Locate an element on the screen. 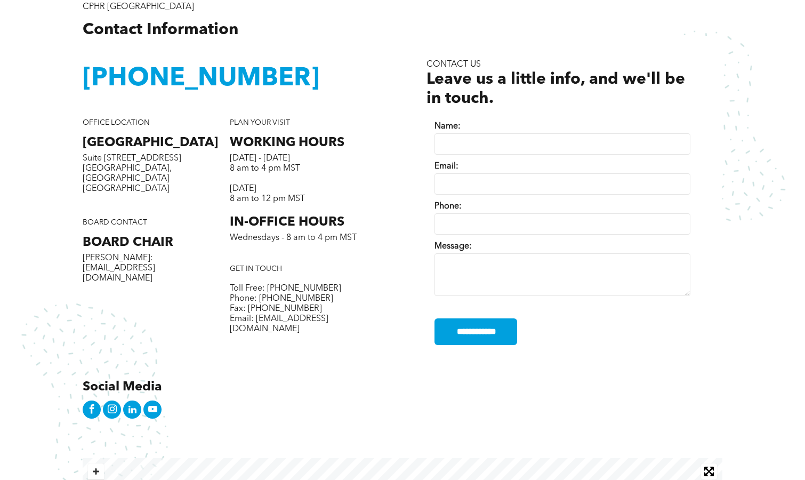  span: IN-OFFICE HOURS is located at coordinates (287, 222).